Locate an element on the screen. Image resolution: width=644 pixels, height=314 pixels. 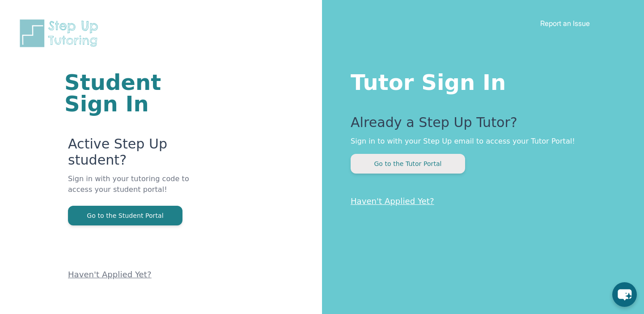
p: Already a Step Up Tutor? is located at coordinates (479, 125).